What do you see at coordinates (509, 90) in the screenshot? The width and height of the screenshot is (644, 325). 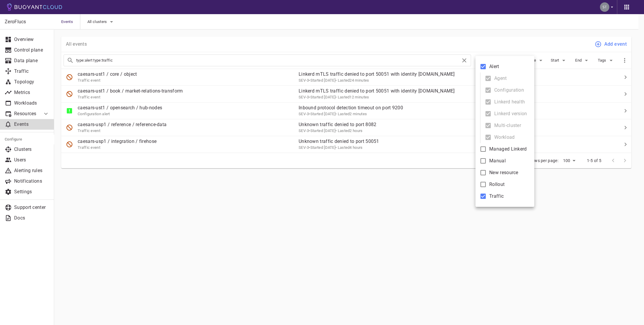 I see `span: Configuration` at bounding box center [509, 90].